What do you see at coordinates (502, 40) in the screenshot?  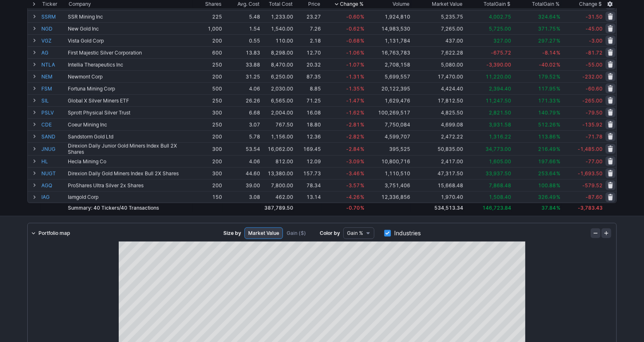 I see `span: 327.00` at bounding box center [502, 40].